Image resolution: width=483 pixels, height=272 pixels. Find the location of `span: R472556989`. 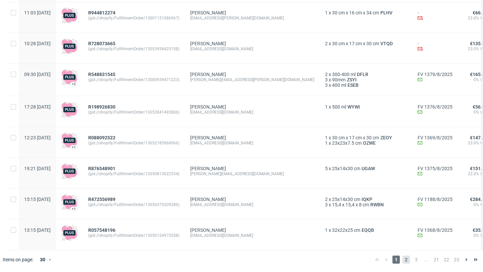

span: R472556989 is located at coordinates (102, 200).